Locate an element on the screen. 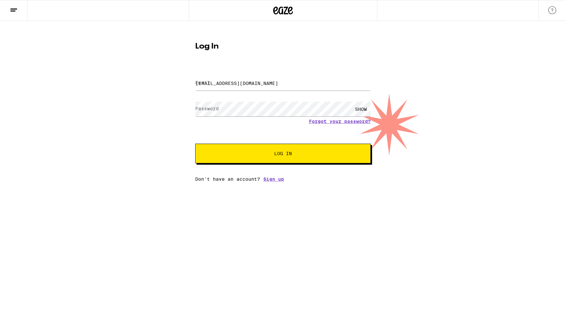 Image resolution: width=566 pixels, height=328 pixels. button: Log In is located at coordinates (283, 153).